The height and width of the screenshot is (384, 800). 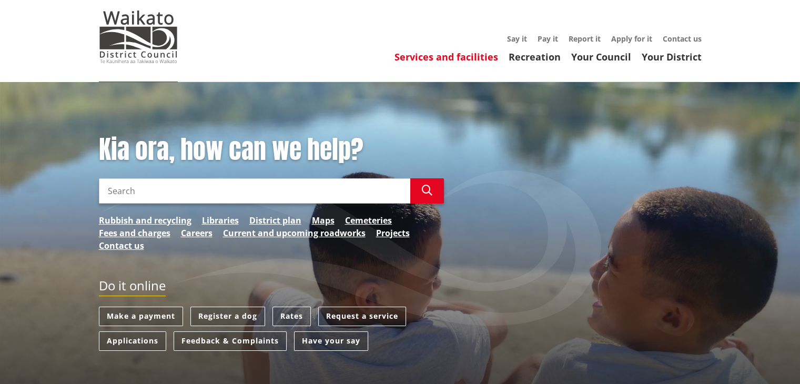 What do you see at coordinates (271, 150) in the screenshot?
I see `h1: Kia ora, how can we help?` at bounding box center [271, 150].